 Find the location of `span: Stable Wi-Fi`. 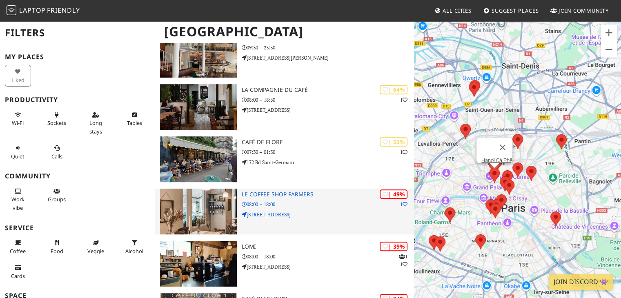

span: Stable Wi-Fi is located at coordinates (18, 123).